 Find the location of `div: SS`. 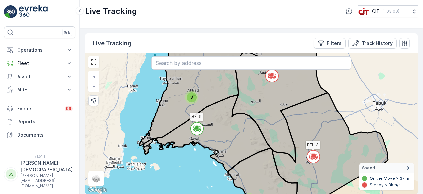

div: SS is located at coordinates (11, 174).